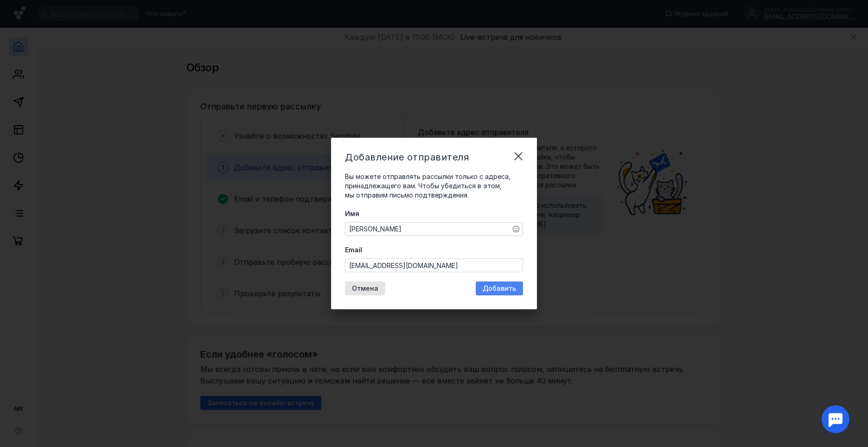  I want to click on span: Вы можете отправлять рассылки только с адреса, принадлежащего вам. Чтобы убедиться в этом, мы отп..., so click(428, 186).